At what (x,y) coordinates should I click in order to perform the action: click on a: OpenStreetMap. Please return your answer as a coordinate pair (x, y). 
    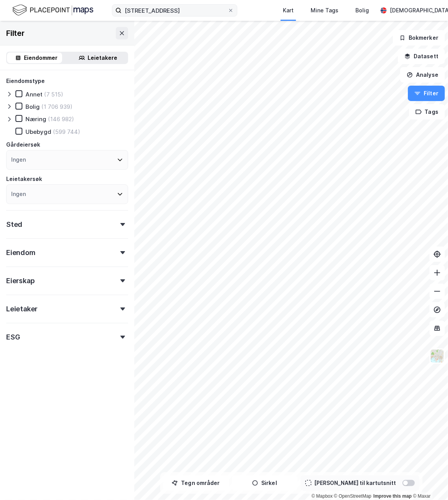
    Looking at the image, I should click on (352, 496).